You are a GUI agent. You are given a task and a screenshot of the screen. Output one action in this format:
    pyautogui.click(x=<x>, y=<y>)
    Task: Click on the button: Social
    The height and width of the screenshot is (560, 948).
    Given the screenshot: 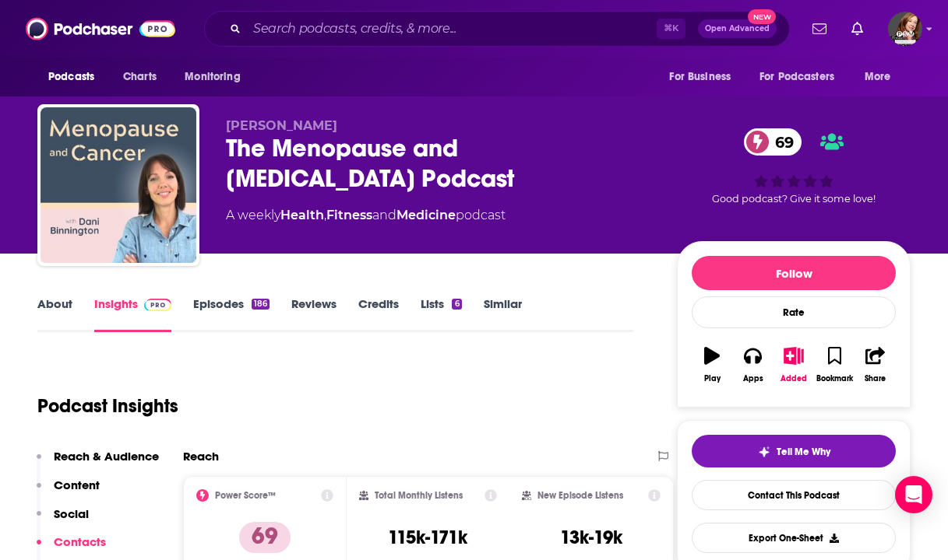 What is the action you would take?
    pyautogui.click(x=62, y=521)
    